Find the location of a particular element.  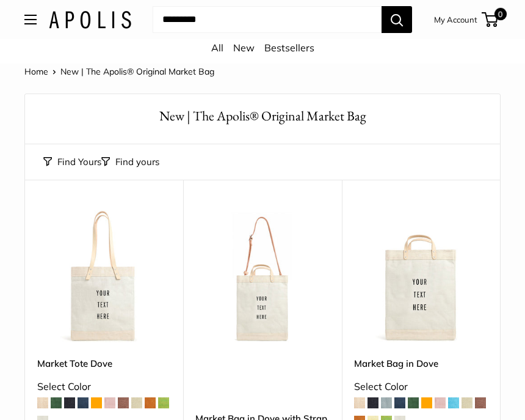

input: Search... is located at coordinates (267, 19).